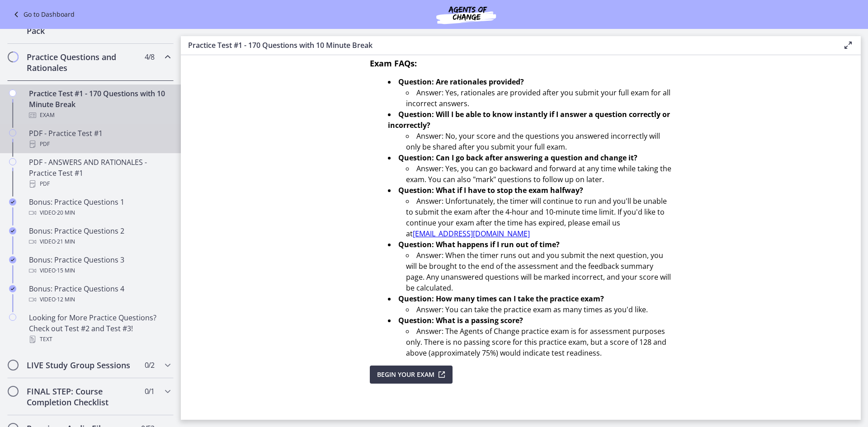 The width and height of the screenshot is (868, 427). What do you see at coordinates (539, 342) in the screenshot?
I see `li: Answer: The Agents of Change practice exam is for assessment purposes only. There is no passing s...` at bounding box center [539, 342].